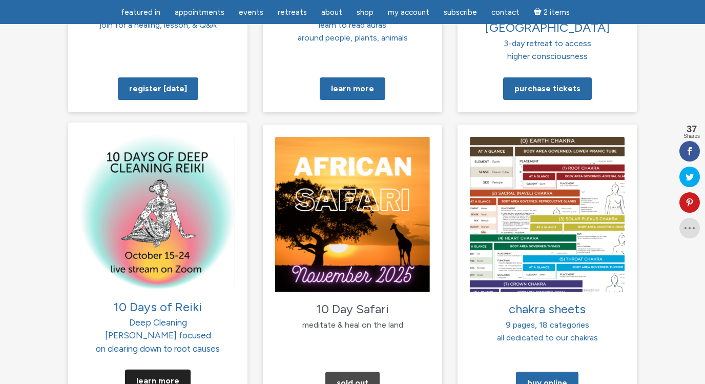  What do you see at coordinates (547, 309) in the screenshot?
I see `span: chakra sheets` at bounding box center [547, 309].